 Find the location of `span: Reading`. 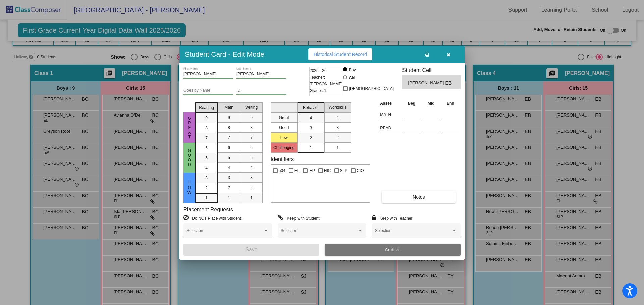

span: Reading is located at coordinates (207, 108).